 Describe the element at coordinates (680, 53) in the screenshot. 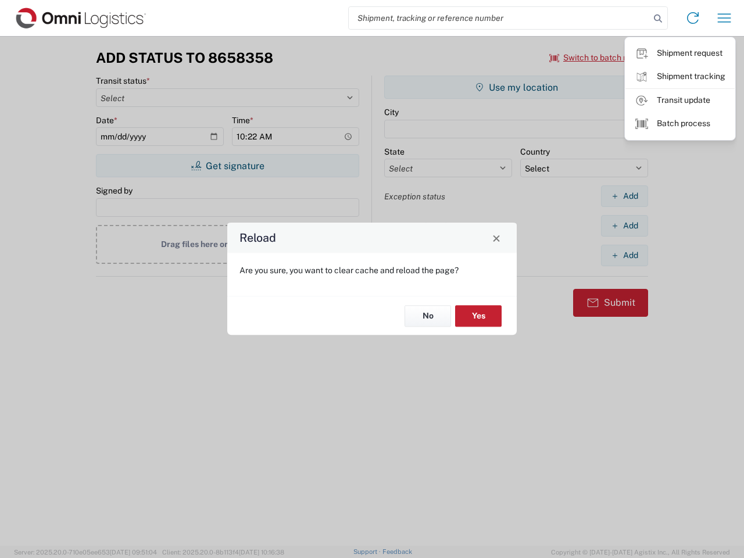

I see `a: Shipment request` at that location.